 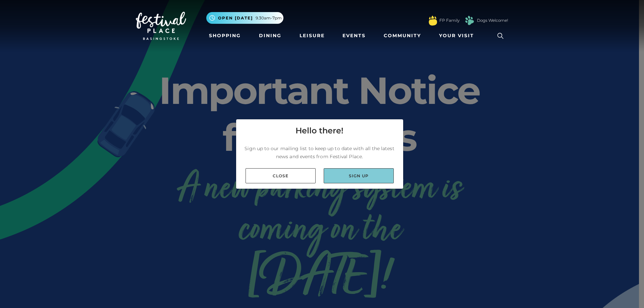 I want to click on span: 9.30am-7pm, so click(x=269, y=18).